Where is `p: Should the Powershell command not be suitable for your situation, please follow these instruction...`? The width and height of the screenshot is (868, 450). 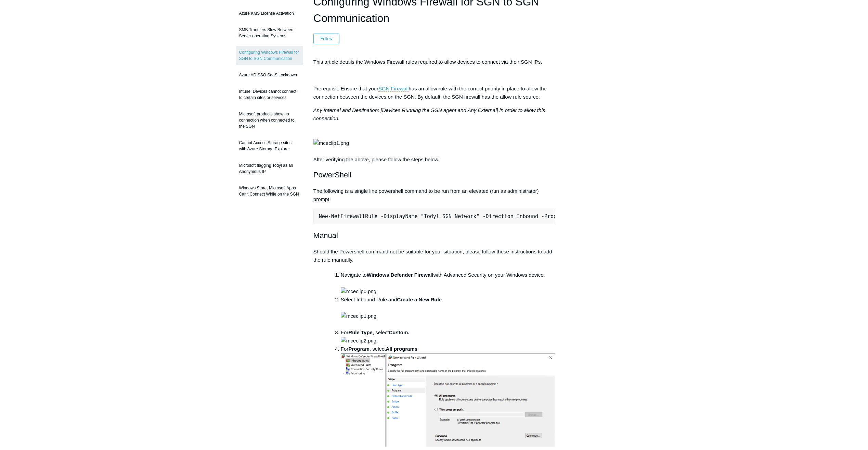 p: Should the Powershell command not be suitable for your situation, please follow these instruction... is located at coordinates (434, 256).